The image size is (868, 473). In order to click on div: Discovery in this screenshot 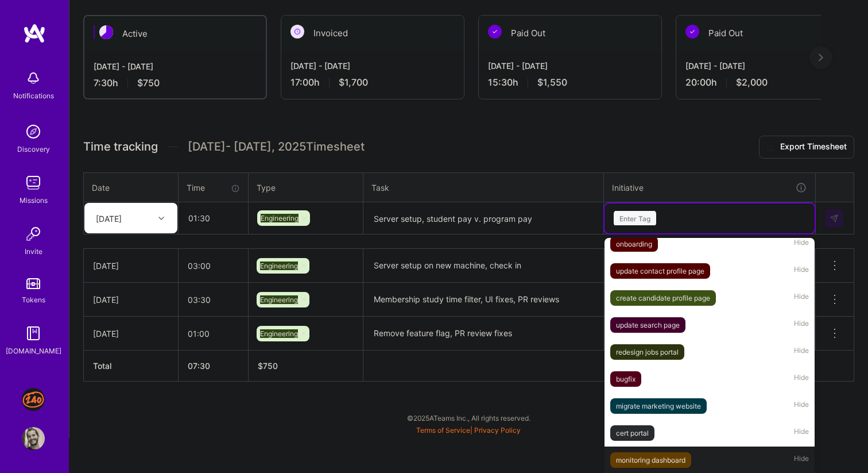, I will do `click(33, 149)`.